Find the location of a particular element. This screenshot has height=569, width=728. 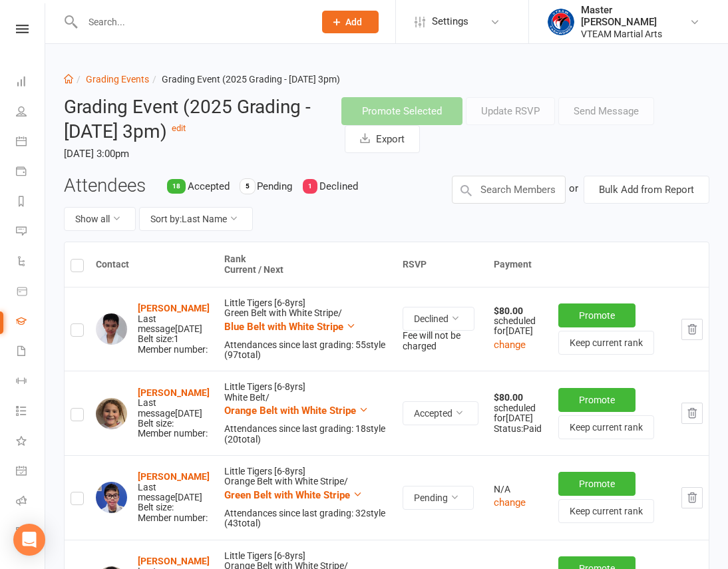

span: Declined is located at coordinates (339, 186).